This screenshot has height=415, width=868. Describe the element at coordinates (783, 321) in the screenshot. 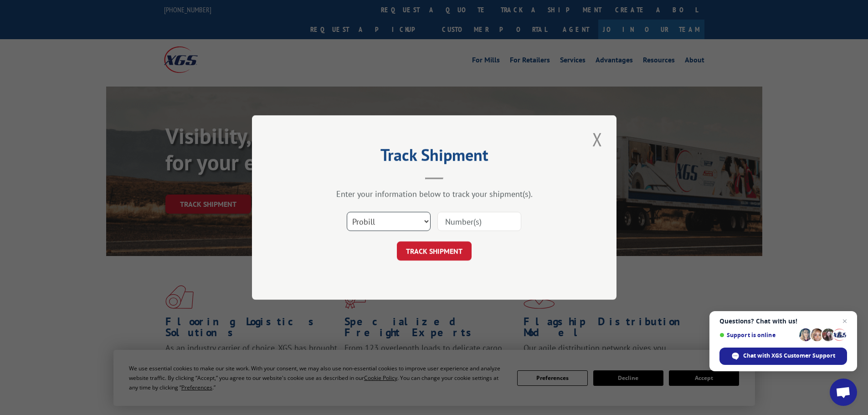

I see `span: Questions? Chat with us!` at that location.